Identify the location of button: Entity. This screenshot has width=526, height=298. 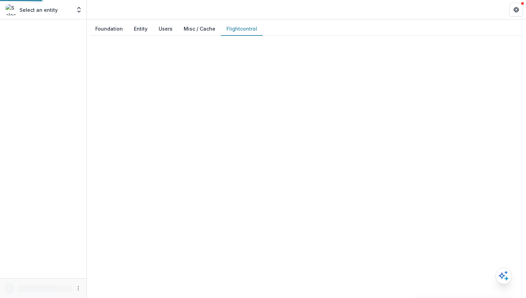
(140, 29).